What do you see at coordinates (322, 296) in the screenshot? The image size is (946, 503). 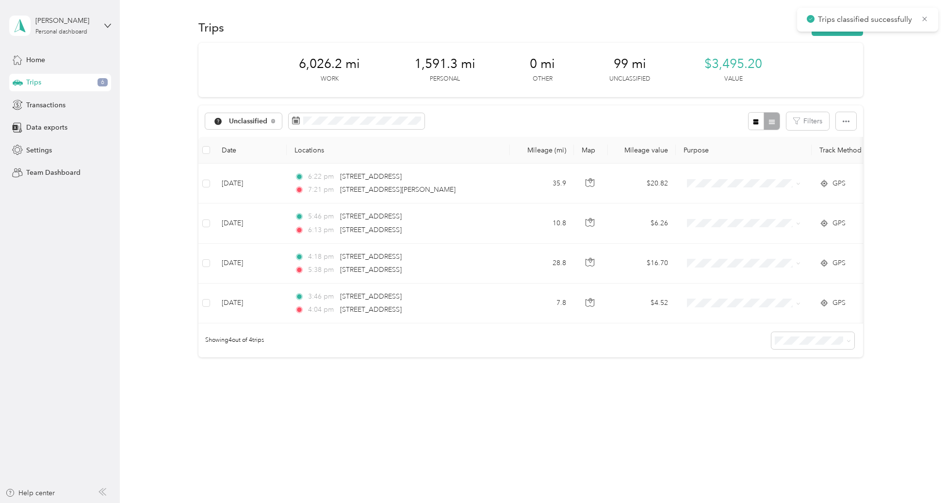 I see `span: 3:46 pm` at bounding box center [322, 296].